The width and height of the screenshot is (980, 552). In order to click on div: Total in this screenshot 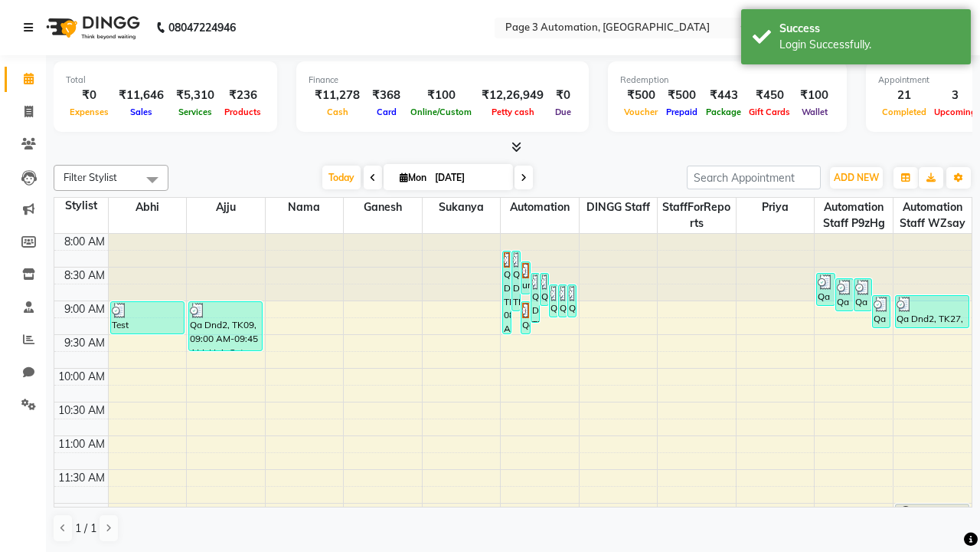, I will do `click(165, 79)`.